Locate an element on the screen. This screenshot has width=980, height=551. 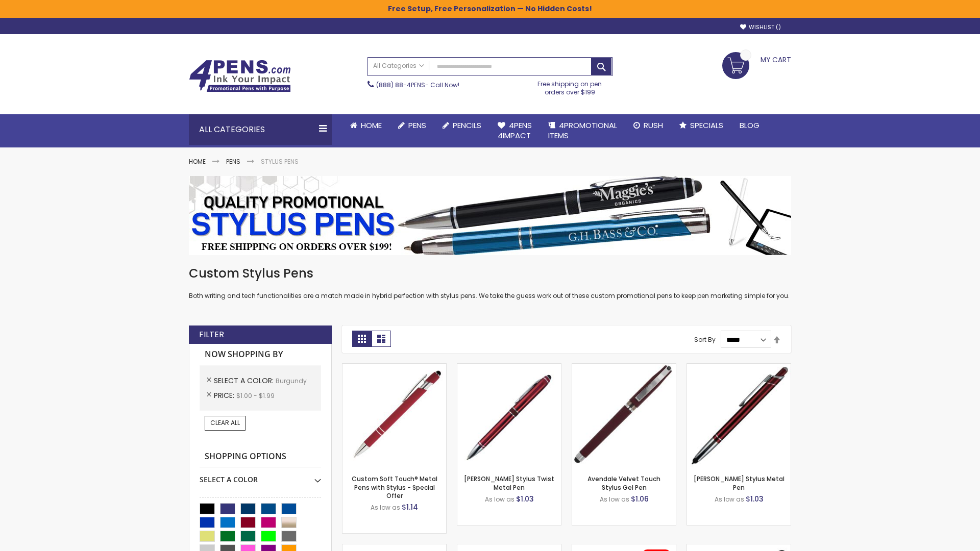
img: Olson Stylus Metal Pen-Burgundy is located at coordinates (739, 416).